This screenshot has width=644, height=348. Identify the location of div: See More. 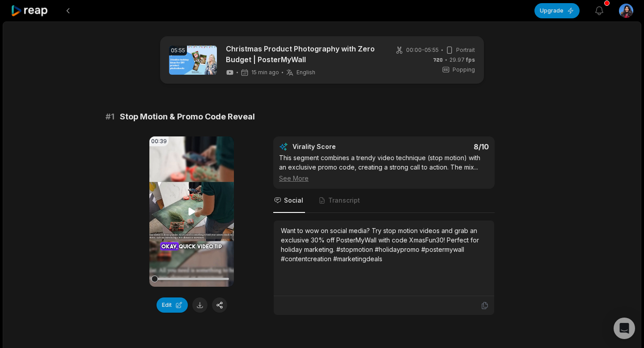
(384, 178).